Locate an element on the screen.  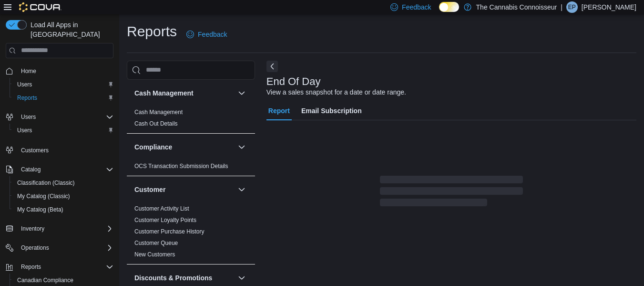
span: Cash Management is located at coordinates (158, 112).